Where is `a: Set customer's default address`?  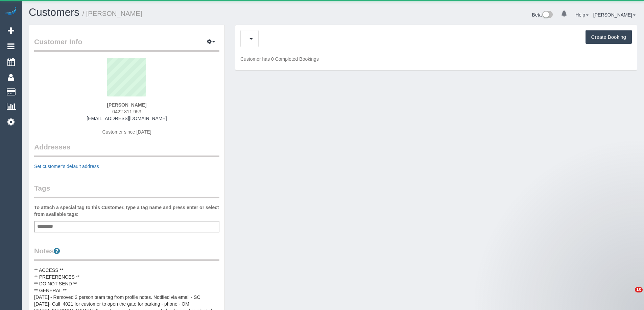 a: Set customer's default address is located at coordinates (67, 166).